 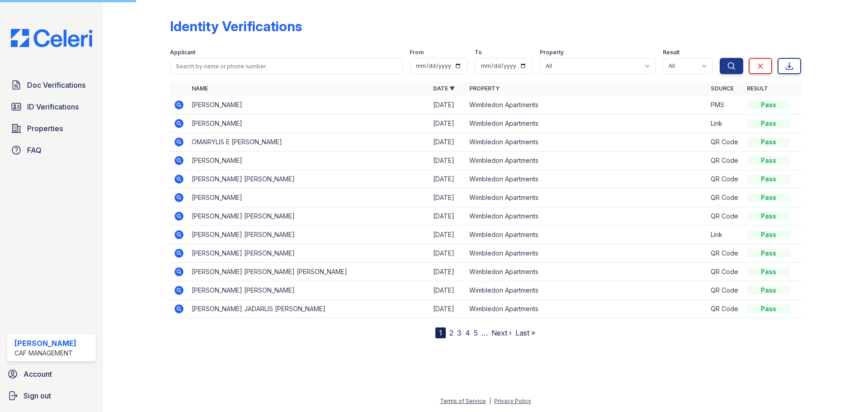 What do you see at coordinates (444, 88) in the screenshot?
I see `a: Date ▼` at bounding box center [444, 88].